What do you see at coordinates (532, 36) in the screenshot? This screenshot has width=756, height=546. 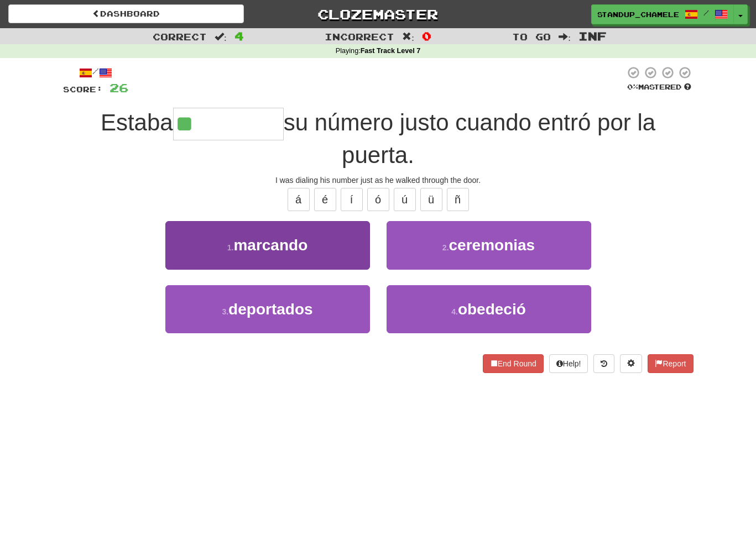 I see `span: To go` at bounding box center [532, 36].